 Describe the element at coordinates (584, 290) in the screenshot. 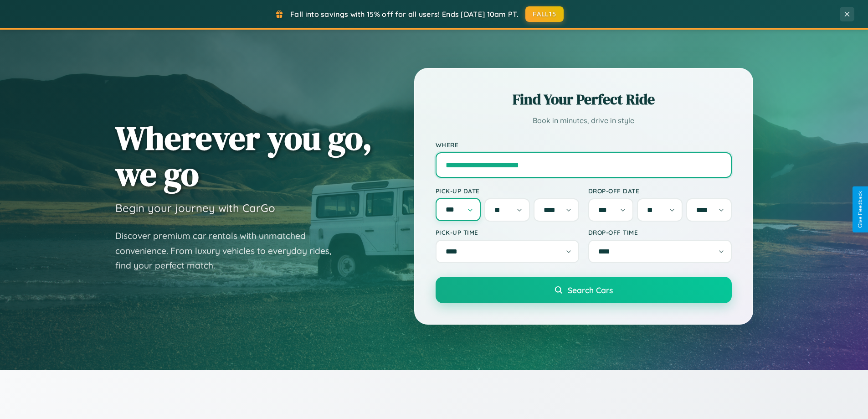

I see `button: Search Cars` at that location.